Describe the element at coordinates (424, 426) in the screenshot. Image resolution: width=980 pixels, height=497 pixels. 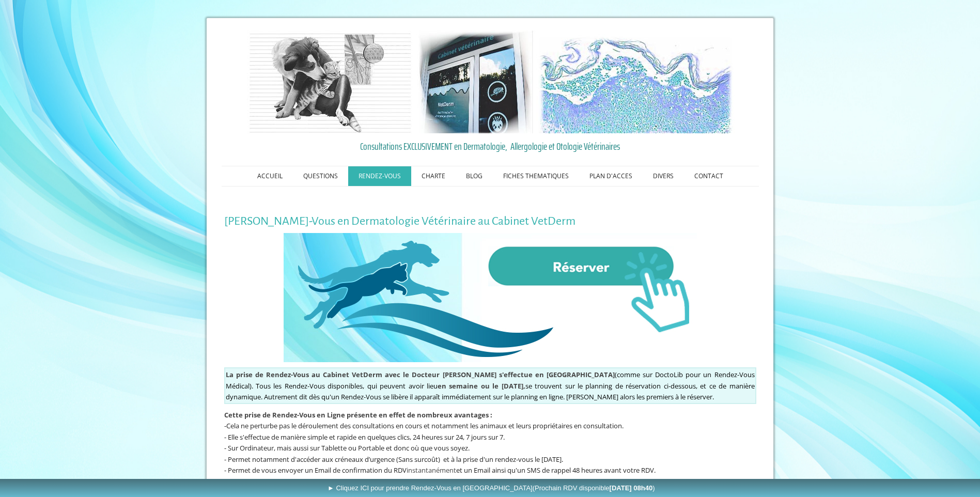
I see `span: Cela ne perturbe pas le déroulement des consultations en cours et notamment les animaux et leurs ...` at that location.